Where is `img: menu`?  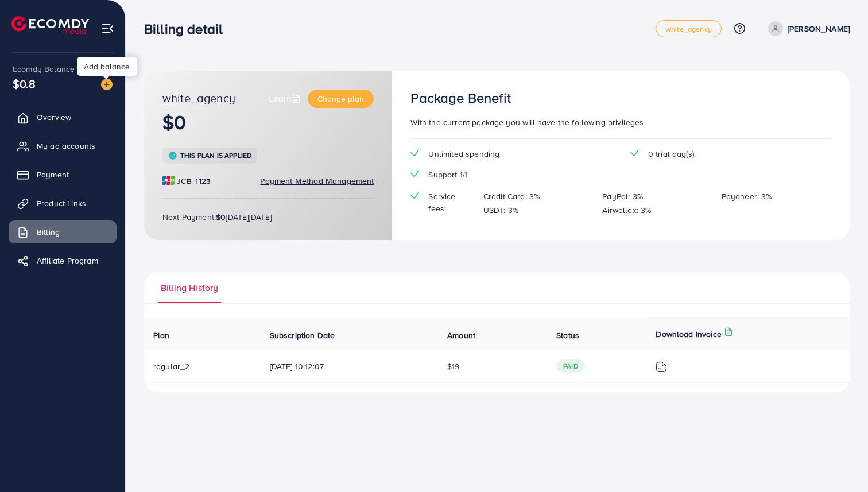 img: menu is located at coordinates (107, 28).